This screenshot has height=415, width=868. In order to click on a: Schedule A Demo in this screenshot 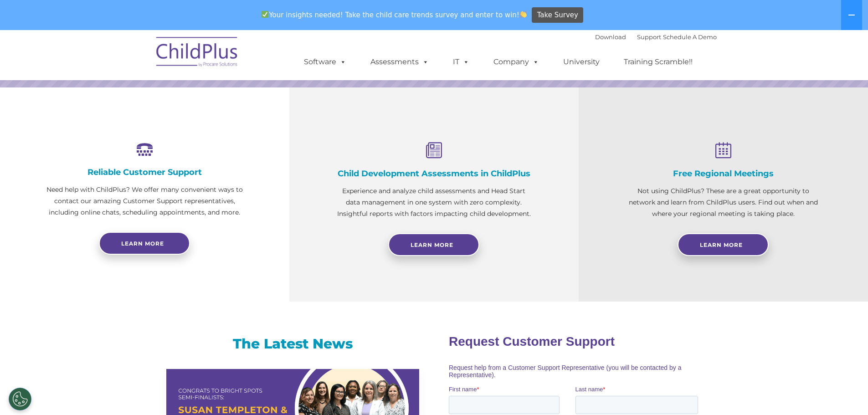, I will do `click(690, 37)`.